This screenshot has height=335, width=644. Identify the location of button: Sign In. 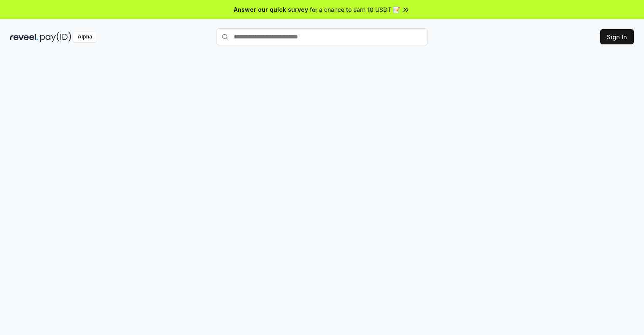
(617, 37).